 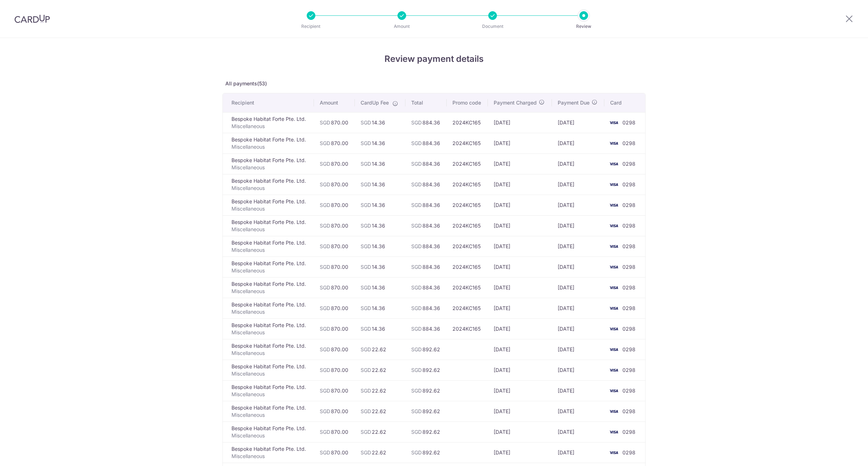 What do you see at coordinates (335, 103) in the screenshot?
I see `th: Amount` at bounding box center [335, 103].